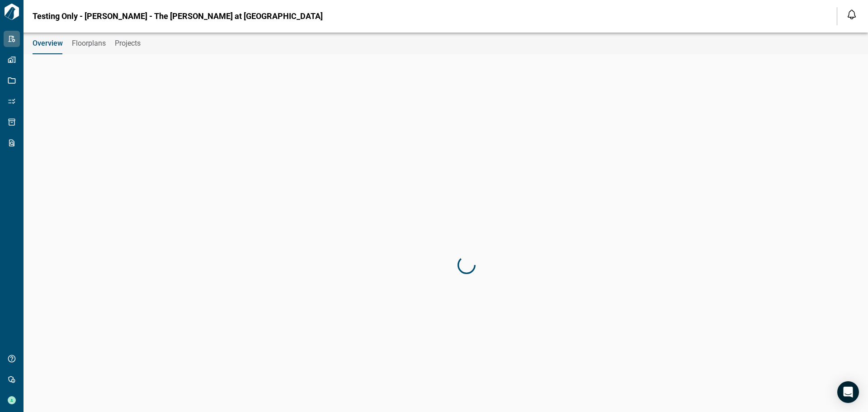  Describe the element at coordinates (47, 43) in the screenshot. I see `span: Overview` at that location.